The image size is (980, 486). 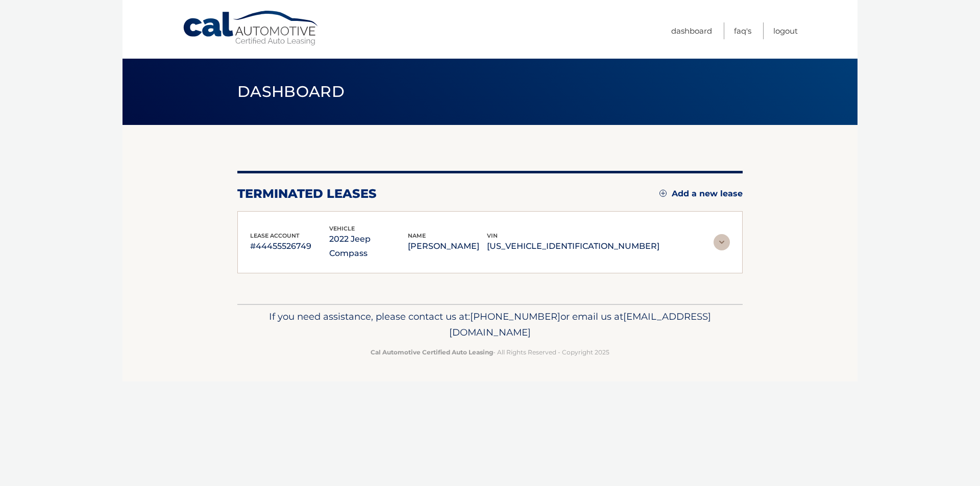 I want to click on span: lease account, so click(x=274, y=236).